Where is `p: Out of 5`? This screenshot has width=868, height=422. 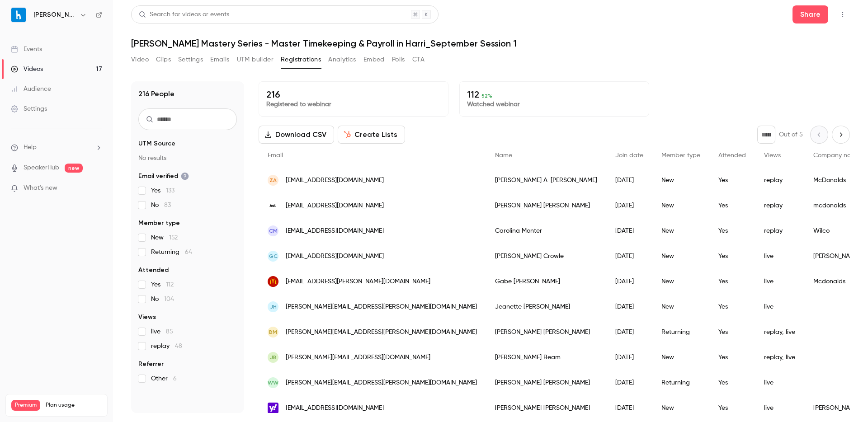
p: Out of 5 is located at coordinates (790, 135).